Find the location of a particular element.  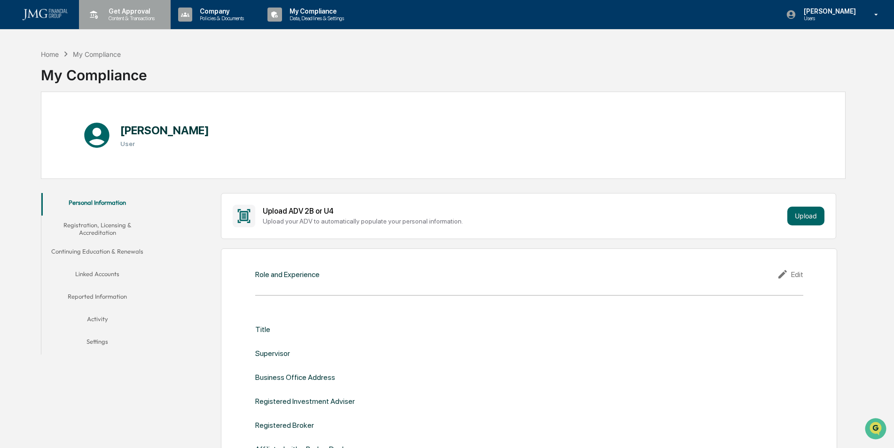

div: Title is located at coordinates (263, 330).